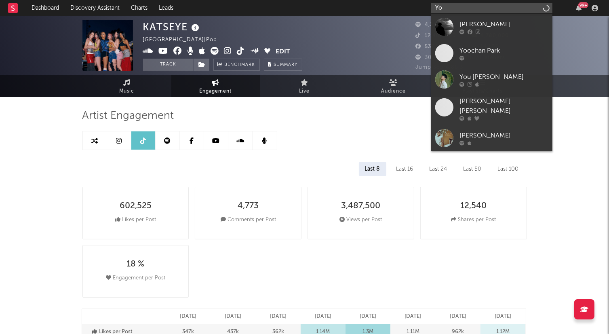  What do you see at coordinates (439, 169) in the screenshot?
I see `div: Last 24` at bounding box center [439, 169].